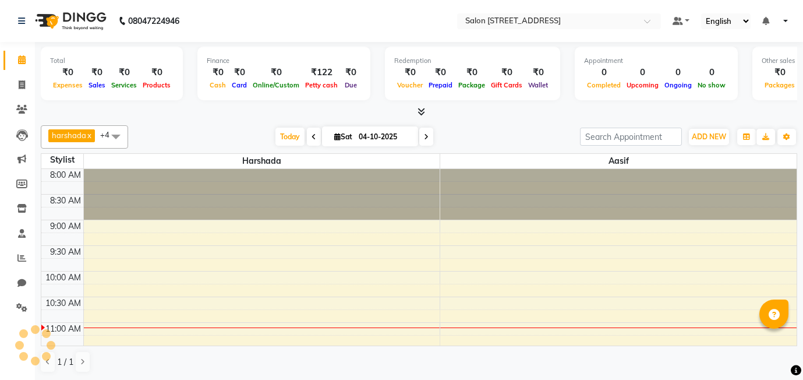 The image size is (803, 380). What do you see at coordinates (63, 303) in the screenshot?
I see `div: 10:30 AM` at bounding box center [63, 303].